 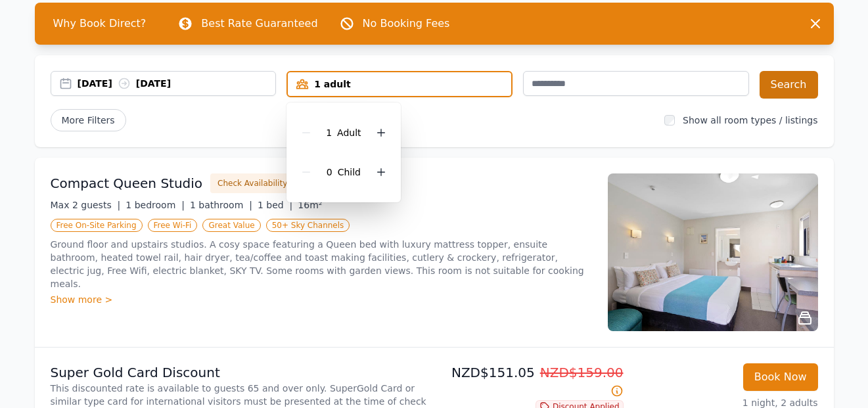 What do you see at coordinates (85, 205) in the screenshot?
I see `span: Max 2 guests |` at bounding box center [85, 205].